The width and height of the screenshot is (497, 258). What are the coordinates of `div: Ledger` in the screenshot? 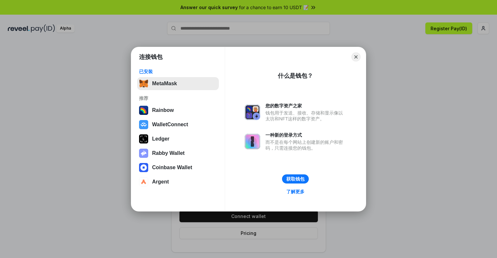 It's located at (161, 139).